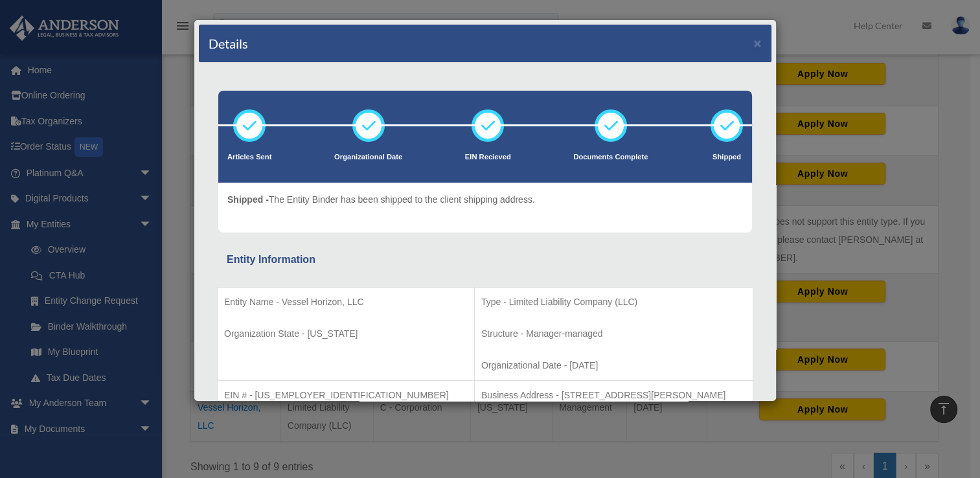  Describe the element at coordinates (368, 157) in the screenshot. I see `p: Organizational Date` at that location.